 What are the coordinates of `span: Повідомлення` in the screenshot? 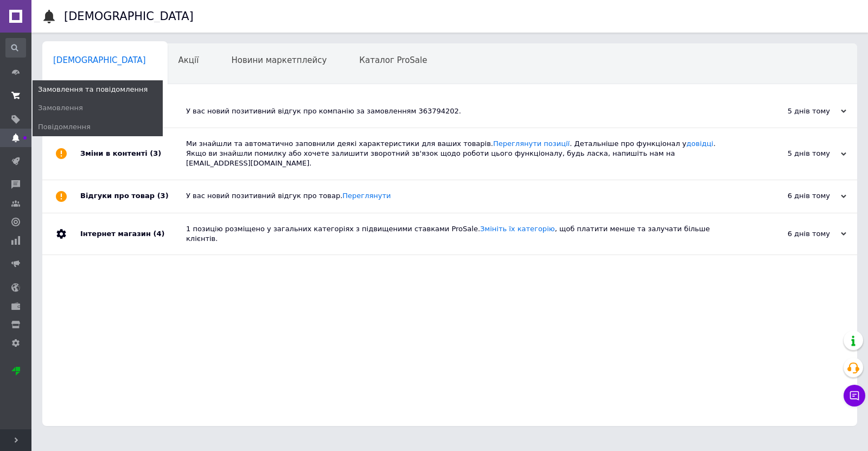 It's located at (64, 127).